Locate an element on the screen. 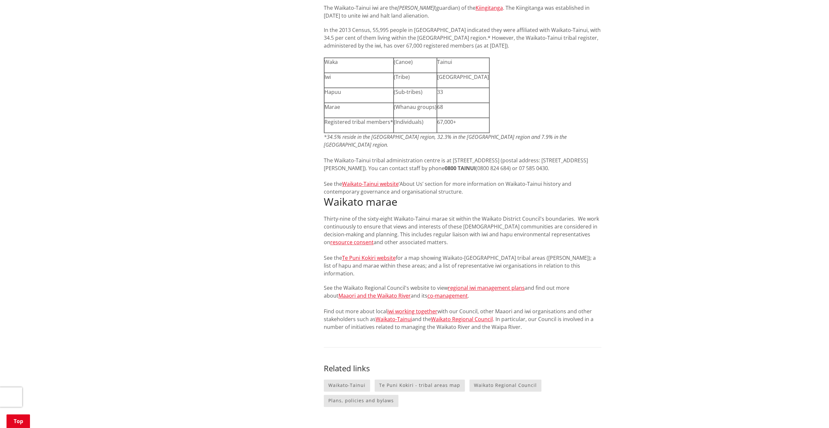  a: Kiingitanga is located at coordinates (489, 8).